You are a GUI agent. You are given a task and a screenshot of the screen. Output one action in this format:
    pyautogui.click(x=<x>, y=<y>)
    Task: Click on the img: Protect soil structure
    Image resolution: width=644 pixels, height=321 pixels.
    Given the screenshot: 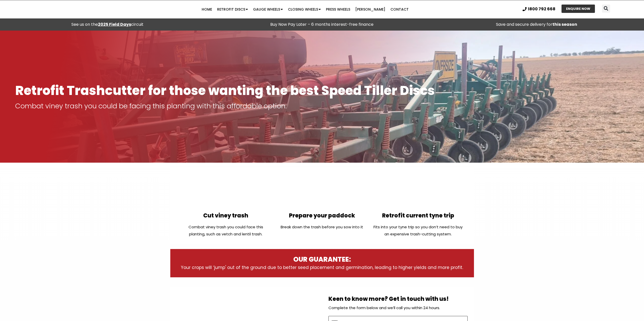 What is the action you would take?
    pyautogui.click(x=322, y=193)
    